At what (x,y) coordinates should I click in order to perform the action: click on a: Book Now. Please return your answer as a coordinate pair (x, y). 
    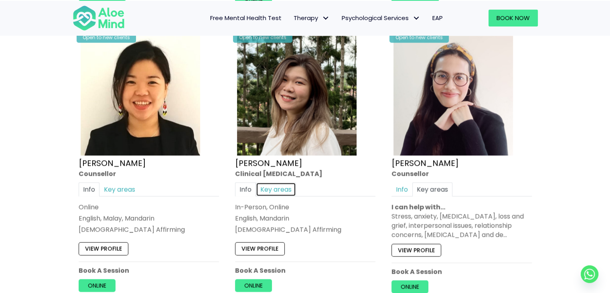
    Looking at the image, I should click on (513, 18).